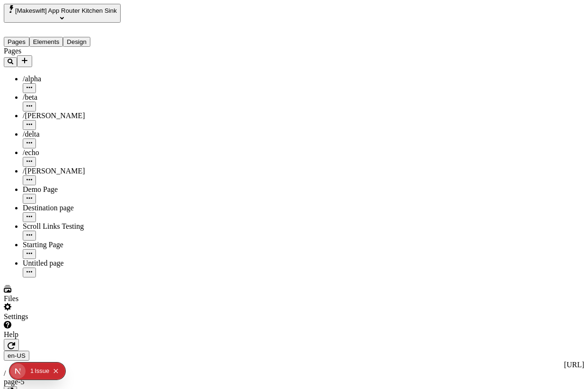  Describe the element at coordinates (78, 153) in the screenshot. I see `div: /echo` at that location.